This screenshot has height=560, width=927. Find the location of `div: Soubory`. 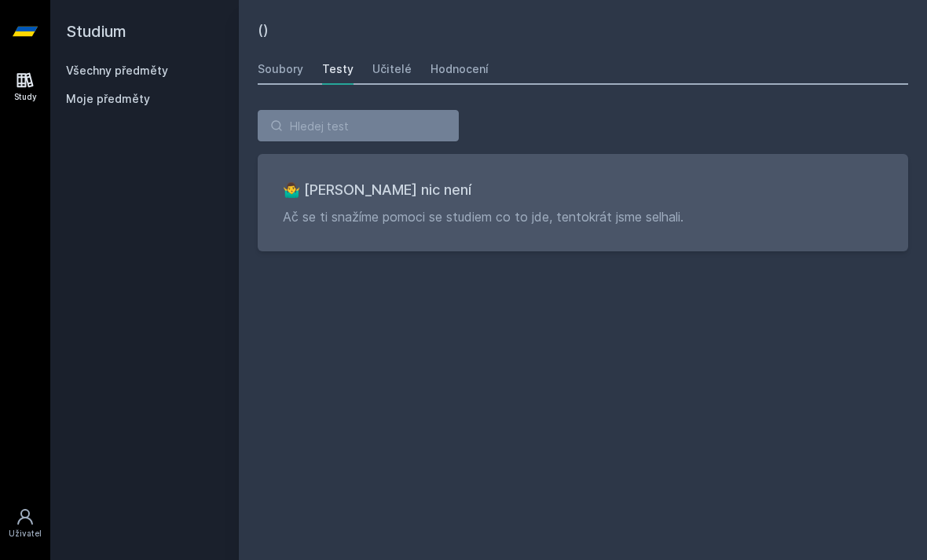

div: Soubory is located at coordinates (280, 69).